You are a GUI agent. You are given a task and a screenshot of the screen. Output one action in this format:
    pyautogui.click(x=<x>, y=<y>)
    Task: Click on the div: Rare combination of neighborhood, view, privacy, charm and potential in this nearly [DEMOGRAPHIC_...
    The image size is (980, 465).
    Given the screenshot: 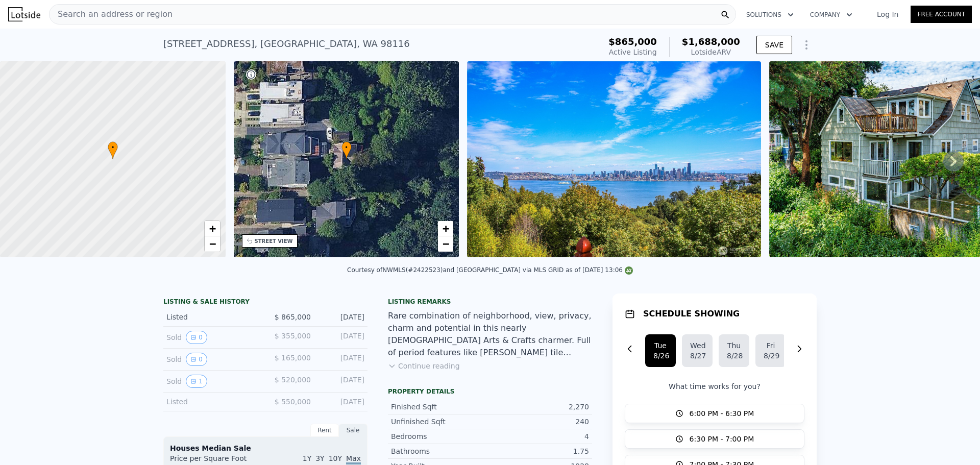 What is the action you would take?
    pyautogui.click(x=490, y=334)
    